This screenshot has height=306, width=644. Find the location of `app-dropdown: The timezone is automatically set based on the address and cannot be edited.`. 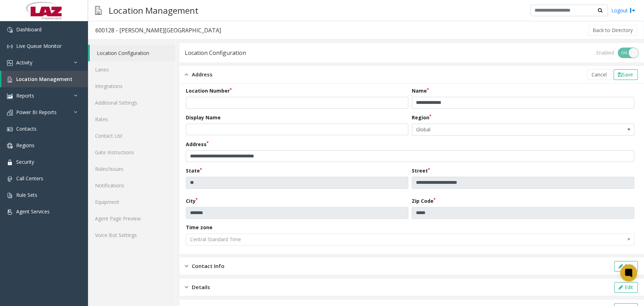

app-dropdown: The timezone is automatically set based on the address and cannot be edited. is located at coordinates (410, 239).